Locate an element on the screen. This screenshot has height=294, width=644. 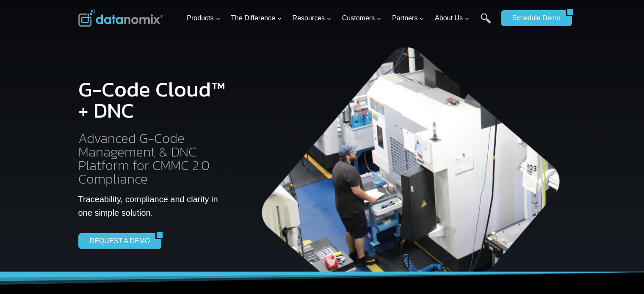
span: Partners is located at coordinates (408, 18).